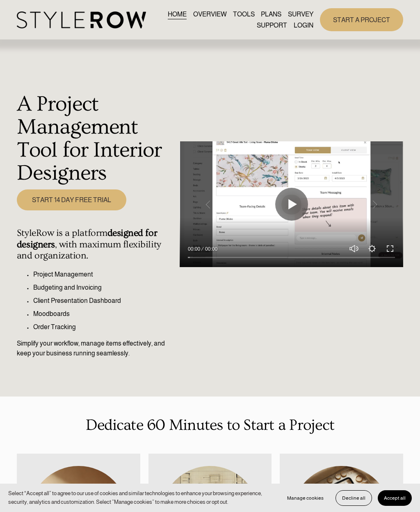 Image resolution: width=420 pixels, height=512 pixels. I want to click on a: START A PROJECT, so click(362, 19).